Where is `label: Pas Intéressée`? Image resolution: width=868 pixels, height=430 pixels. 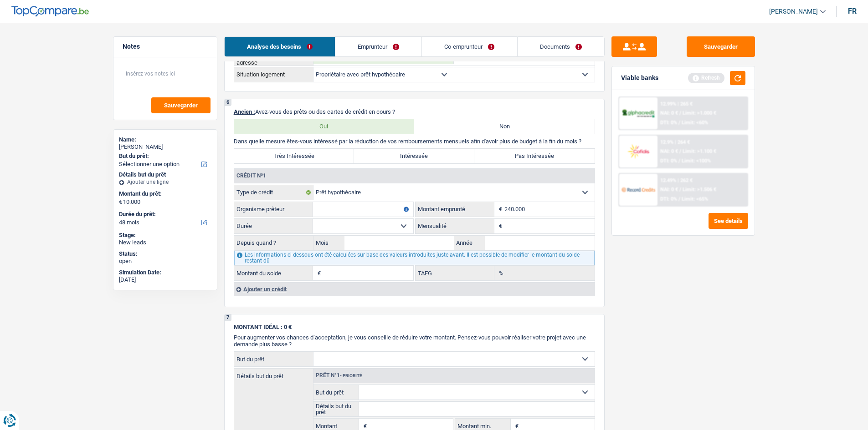
label: Pas Intéressée is located at coordinates (535, 156).